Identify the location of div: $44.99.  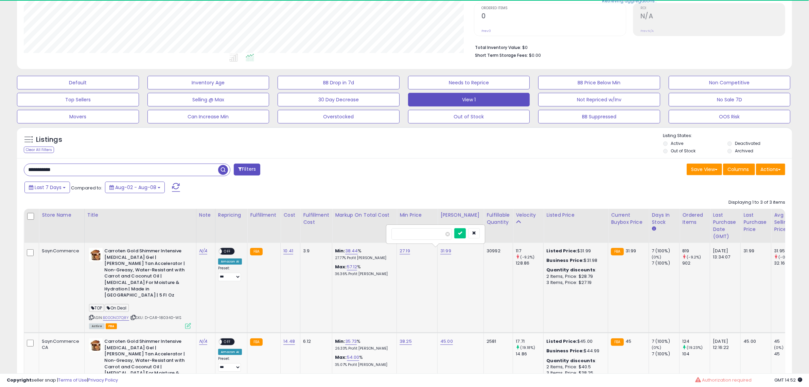
(574, 351).